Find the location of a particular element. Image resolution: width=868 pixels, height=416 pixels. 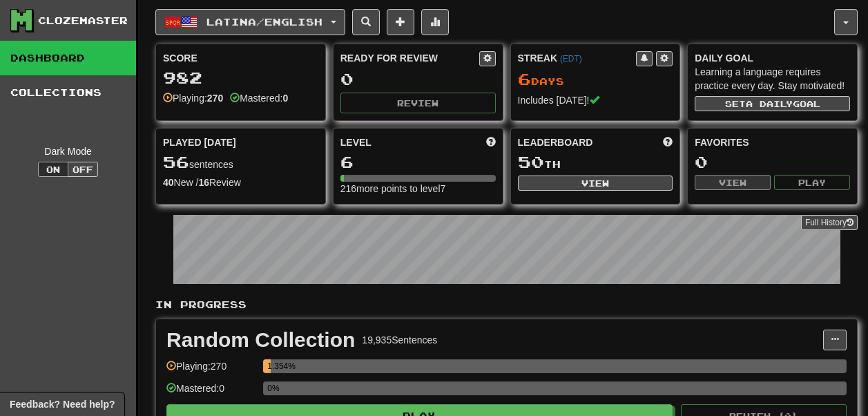

strong: 270 is located at coordinates (215, 98).